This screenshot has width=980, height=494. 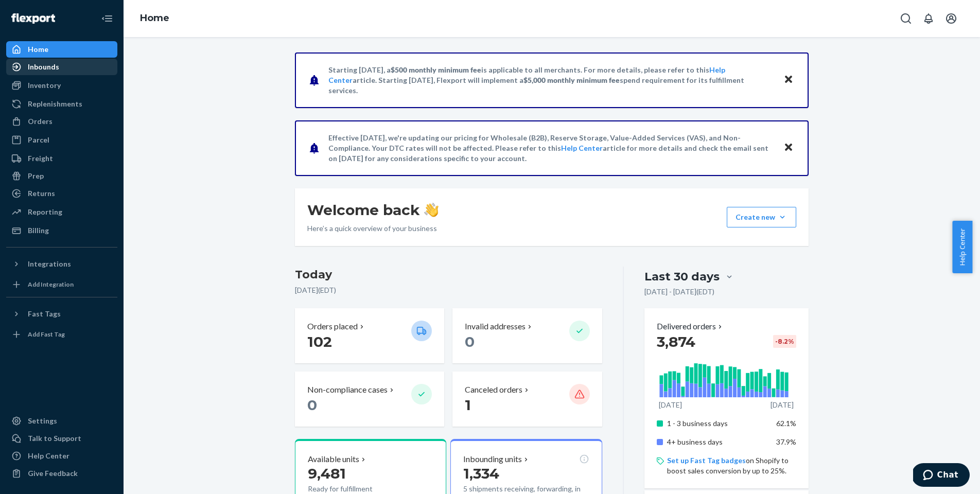 I want to click on div: Prep, so click(x=36, y=176).